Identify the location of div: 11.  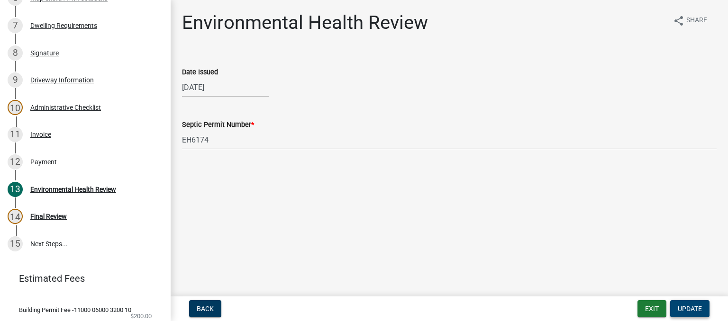
(15, 135).